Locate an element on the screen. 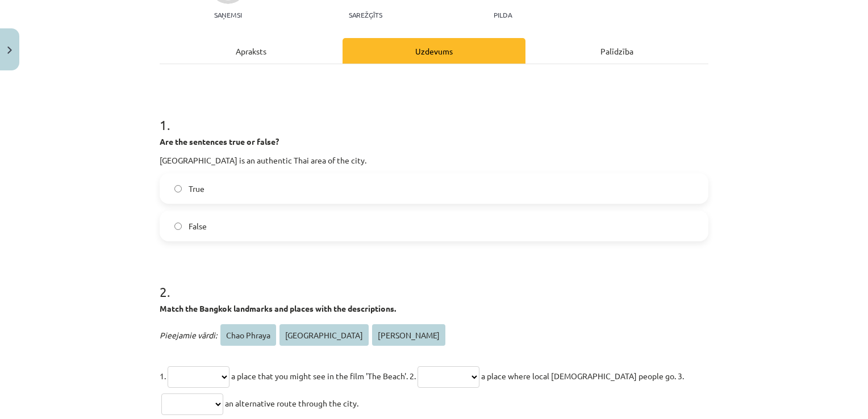 The image size is (868, 419). input: True is located at coordinates (178, 188).